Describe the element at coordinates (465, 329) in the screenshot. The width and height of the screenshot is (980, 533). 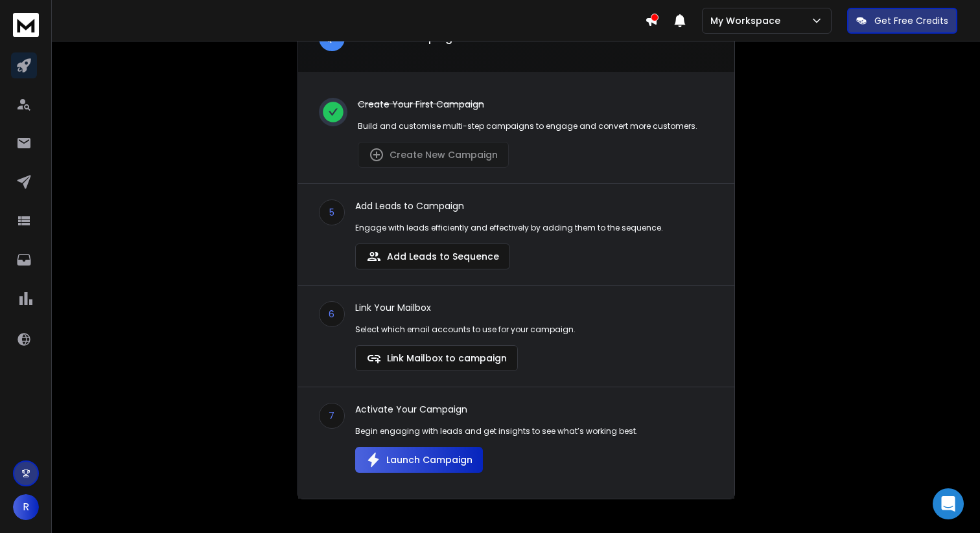
I see `p: Select which email accounts to use for your campaign.` at that location.